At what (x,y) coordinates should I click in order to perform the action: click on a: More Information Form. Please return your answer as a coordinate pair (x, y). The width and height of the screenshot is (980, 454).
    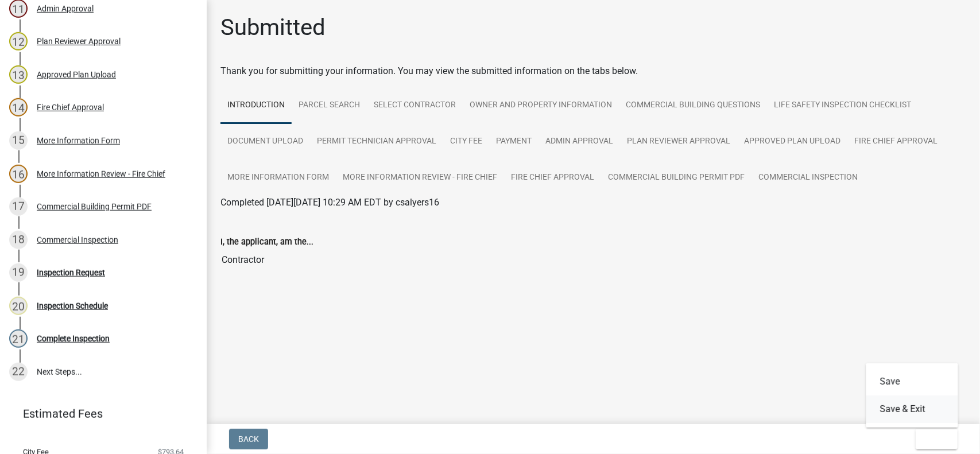
    Looking at the image, I should click on (278, 178).